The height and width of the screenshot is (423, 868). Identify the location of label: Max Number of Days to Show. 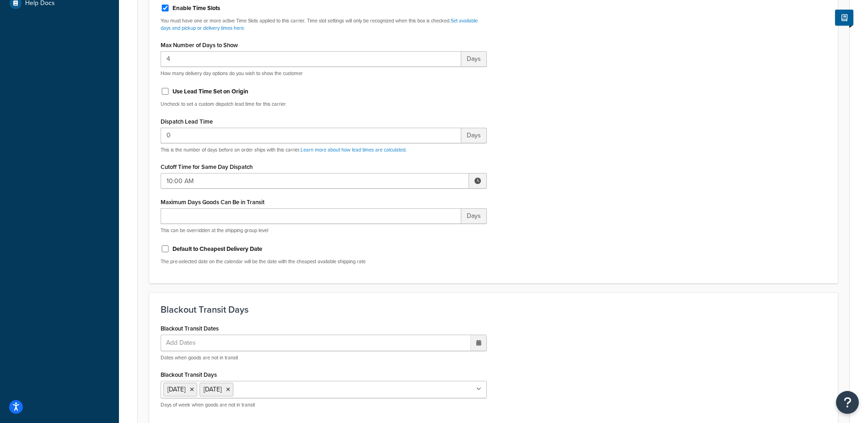
(199, 45).